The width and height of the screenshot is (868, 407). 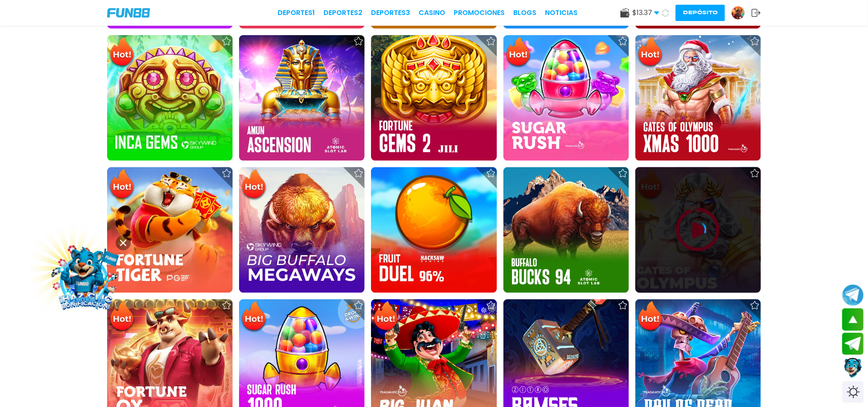 I want to click on a: Promociones, so click(x=479, y=13).